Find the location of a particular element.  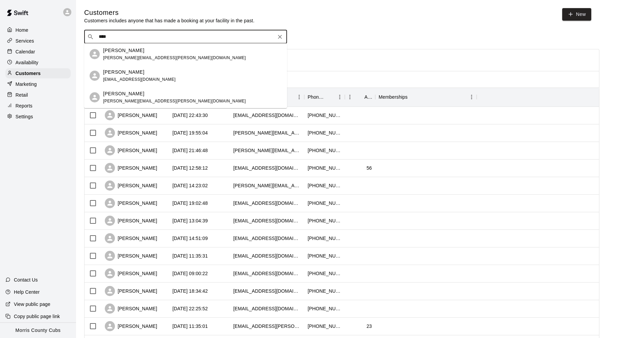

div: jason.pankowski@gmail.com is located at coordinates (267, 186).